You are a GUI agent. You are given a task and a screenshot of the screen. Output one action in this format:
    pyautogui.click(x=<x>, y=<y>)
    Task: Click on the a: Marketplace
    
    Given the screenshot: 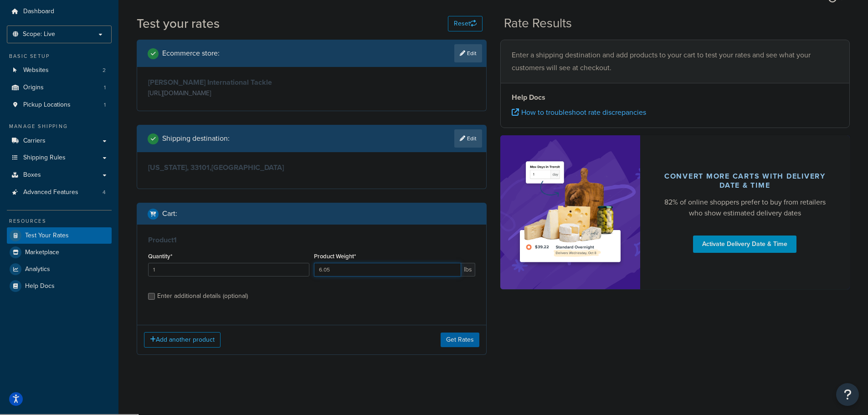 What is the action you would take?
    pyautogui.click(x=60, y=253)
    